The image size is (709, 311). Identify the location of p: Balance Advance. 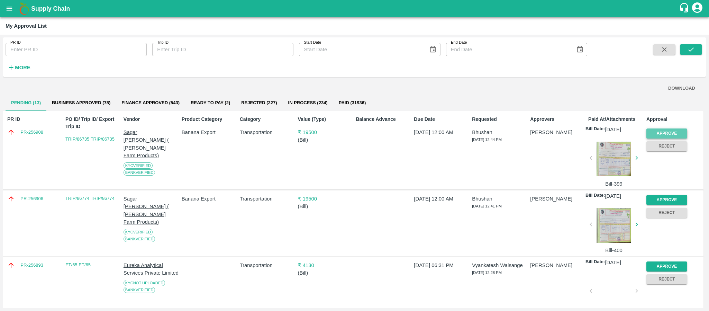
(383, 119).